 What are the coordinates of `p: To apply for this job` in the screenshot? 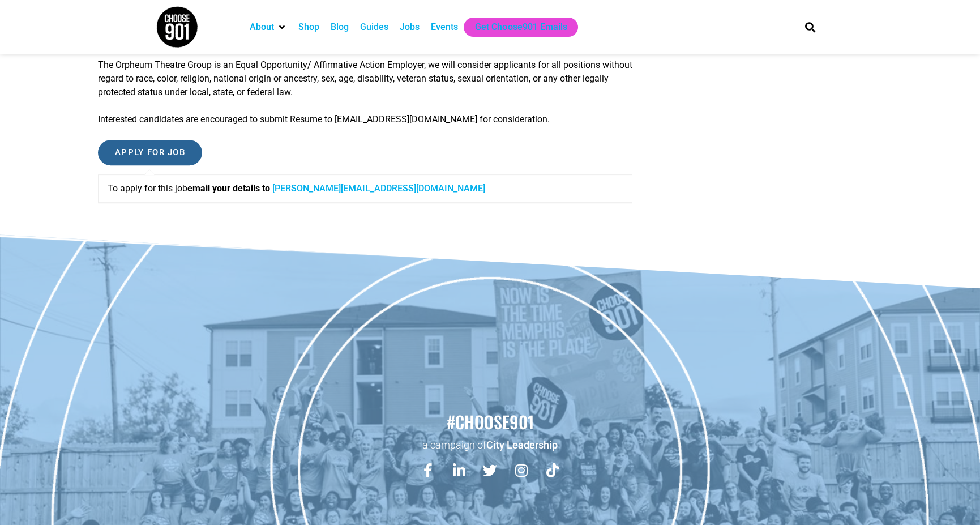 It's located at (365, 188).